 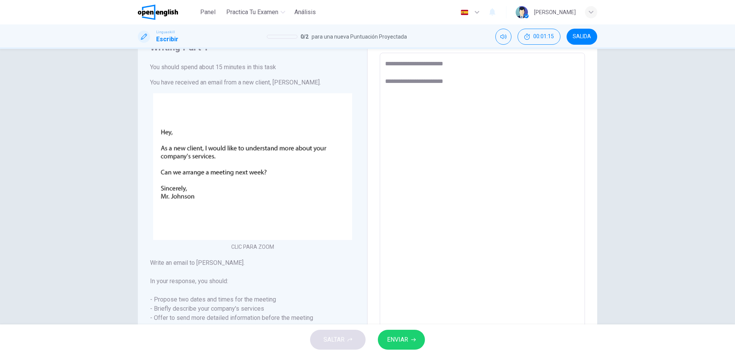 What do you see at coordinates (305, 12) in the screenshot?
I see `button: Análisis` at bounding box center [305, 12].